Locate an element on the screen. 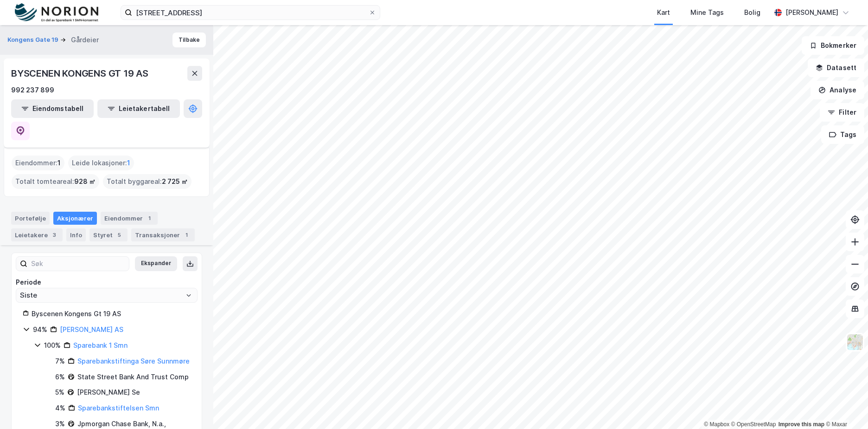 This screenshot has width=868, height=429. div: 992 237 899 is located at coordinates (33, 90).